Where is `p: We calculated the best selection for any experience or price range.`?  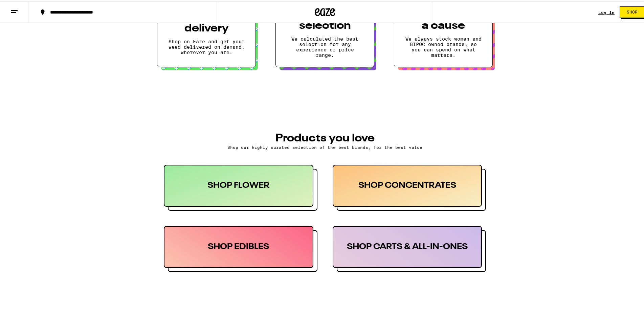
p: We calculated the best selection for any experience or price range. is located at coordinates (325, 46).